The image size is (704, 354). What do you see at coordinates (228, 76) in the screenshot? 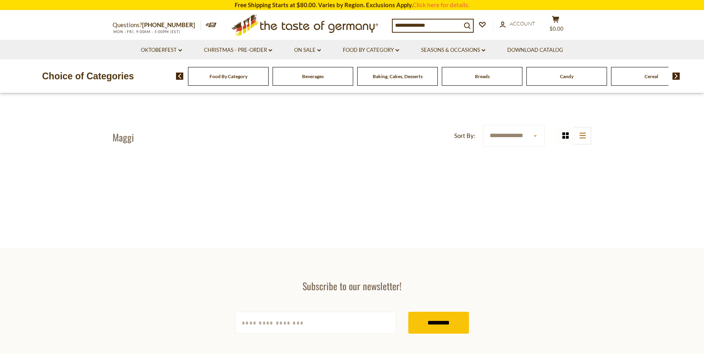
I see `span: Food By Category` at bounding box center [228, 76].